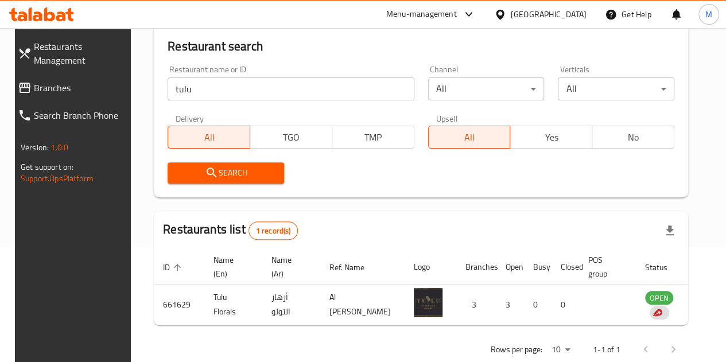 Image resolution: width=726 pixels, height=362 pixels. What do you see at coordinates (80, 88) in the screenshot?
I see `span: Branches` at bounding box center [80, 88].